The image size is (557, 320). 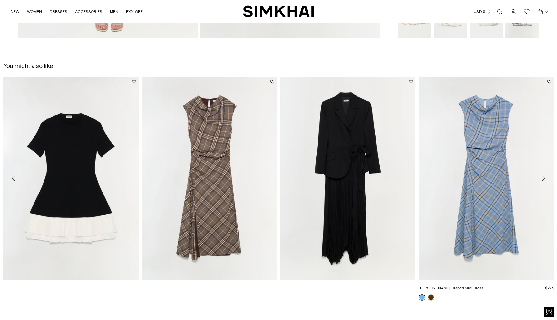 What do you see at coordinates (544, 178) in the screenshot?
I see `button: Move to next carousel slide` at bounding box center [544, 178].